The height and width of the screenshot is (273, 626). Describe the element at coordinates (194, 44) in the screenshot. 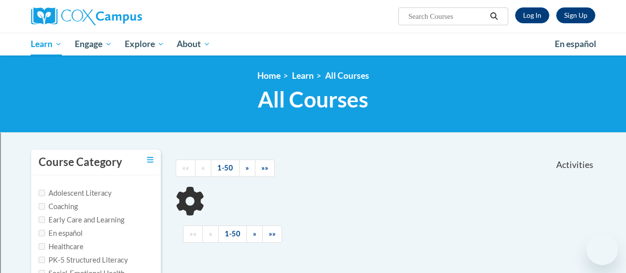

I see `a: About` at that location.